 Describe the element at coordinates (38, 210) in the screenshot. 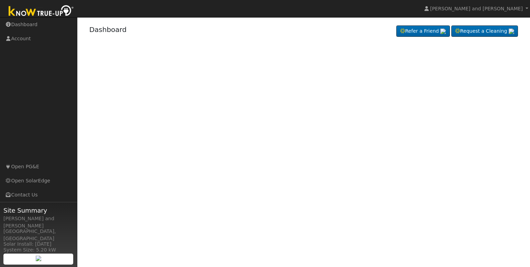

I see `span: Site Summary` at that location.